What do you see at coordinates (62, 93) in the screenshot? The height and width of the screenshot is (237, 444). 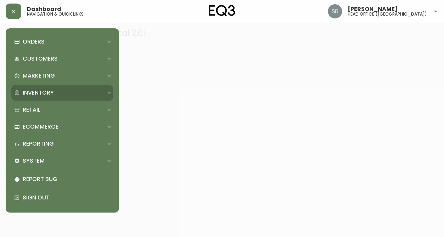 I see `div: Inventory` at bounding box center [62, 93].